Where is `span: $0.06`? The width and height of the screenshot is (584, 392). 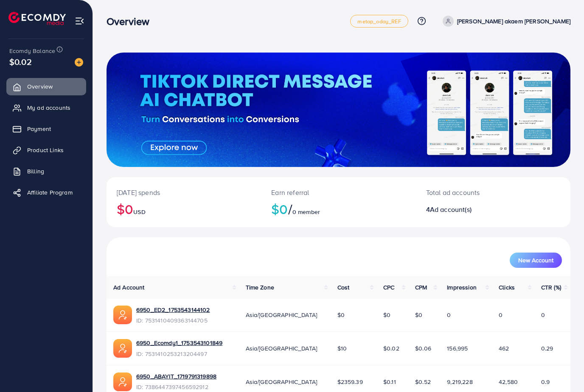
span: $0.06 is located at coordinates (423, 348).